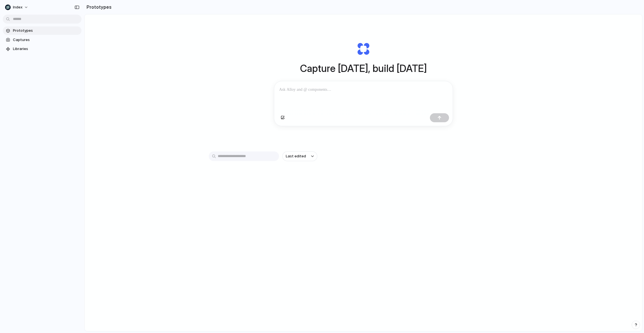 The height and width of the screenshot is (333, 644). I want to click on span: Captures, so click(46, 40).